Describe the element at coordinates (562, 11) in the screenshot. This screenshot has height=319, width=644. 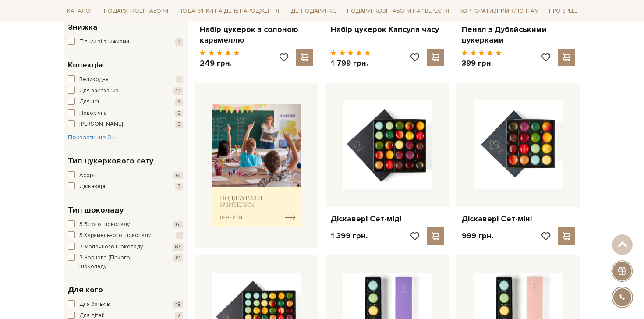
I see `a: Про Spell` at that location.